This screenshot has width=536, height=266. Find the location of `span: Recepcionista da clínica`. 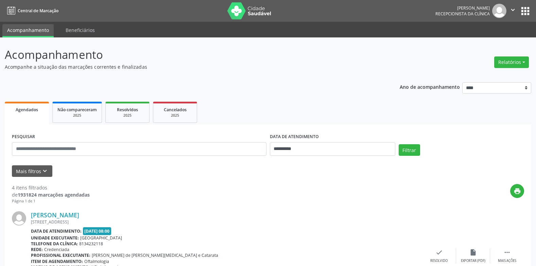

span: Recepcionista da clínica is located at coordinates (463, 14).